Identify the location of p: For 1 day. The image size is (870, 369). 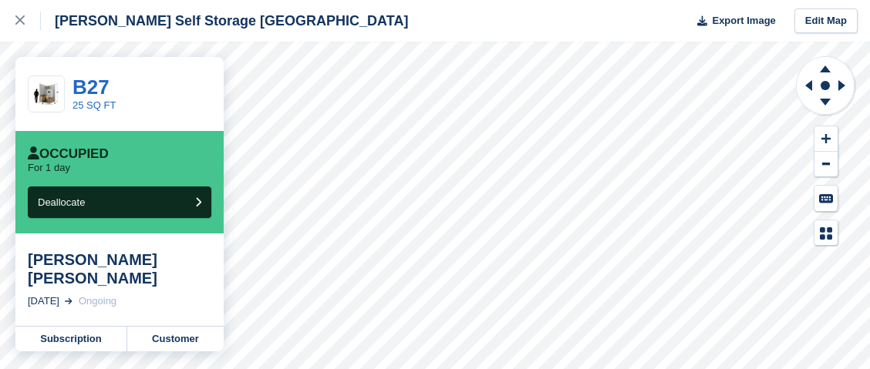
(49, 168).